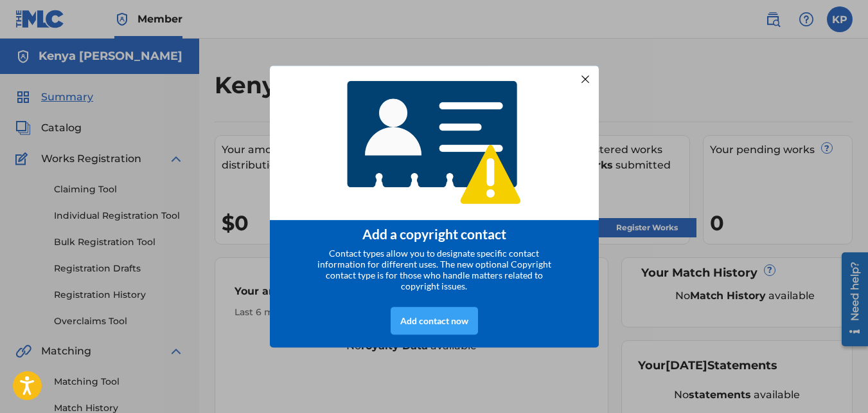 This screenshot has height=413, width=868. I want to click on span: Contact types allow you to designate specific contact information for different uses. The new opt..., so click(434, 269).